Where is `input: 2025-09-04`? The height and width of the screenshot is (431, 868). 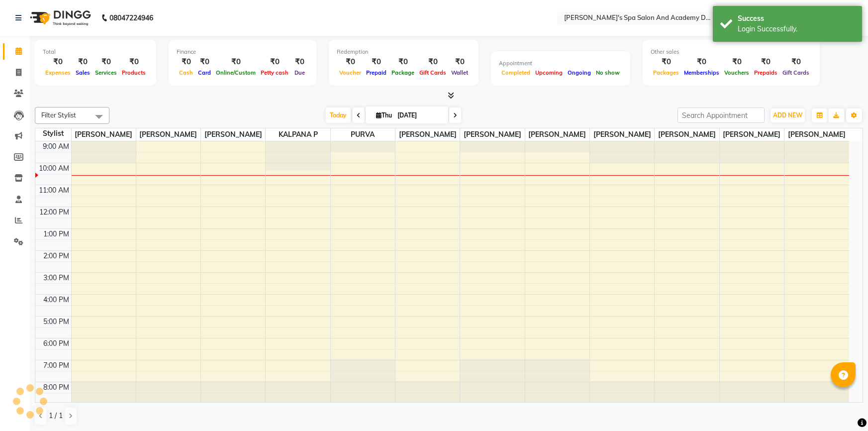 input: 2025-09-04 is located at coordinates (420, 116).